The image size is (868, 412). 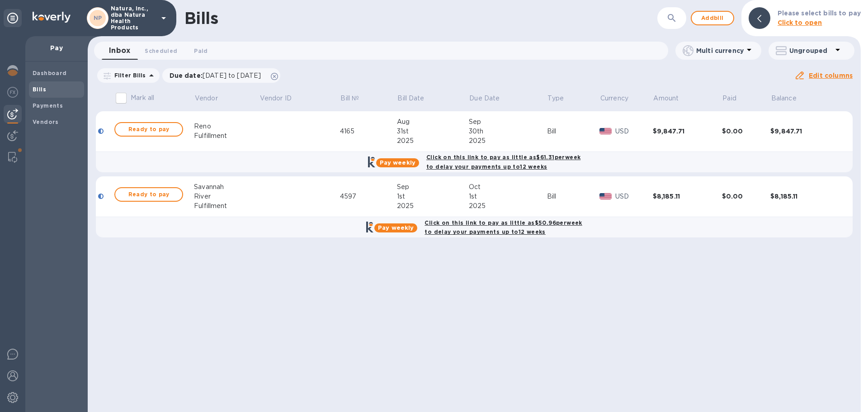 I want to click on b: Click to open, so click(x=800, y=22).